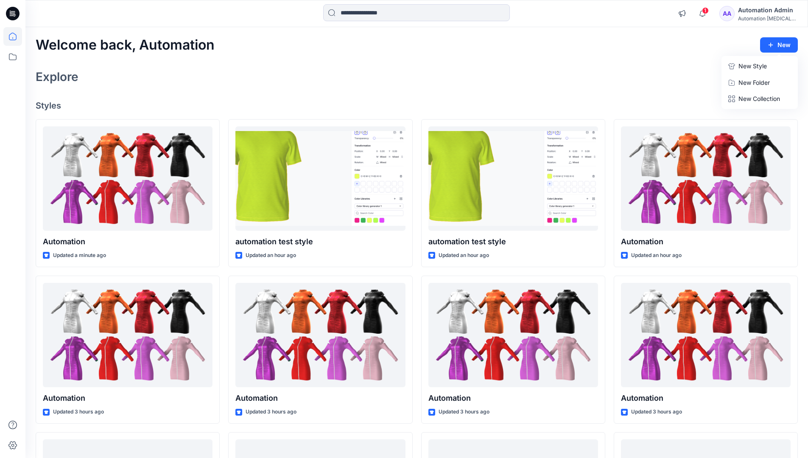  Describe the element at coordinates (416, 106) in the screenshot. I see `h4: Styles` at that location.